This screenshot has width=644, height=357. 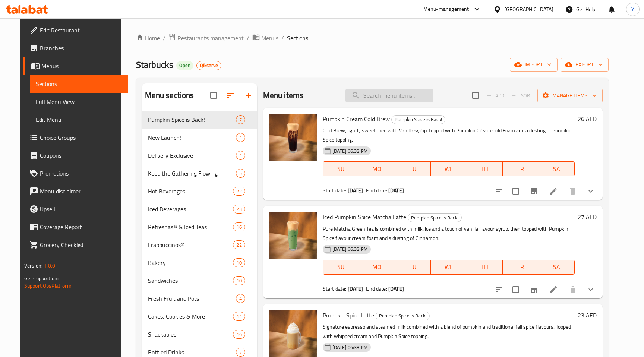 I want to click on a: Promotions, so click(x=75, y=174).